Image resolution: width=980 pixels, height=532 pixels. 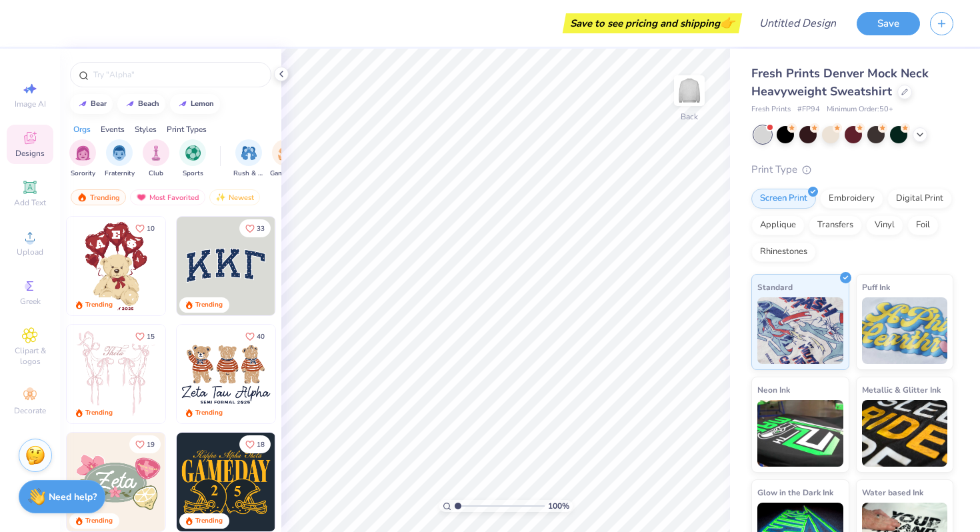 I want to click on span: 10, so click(x=151, y=229).